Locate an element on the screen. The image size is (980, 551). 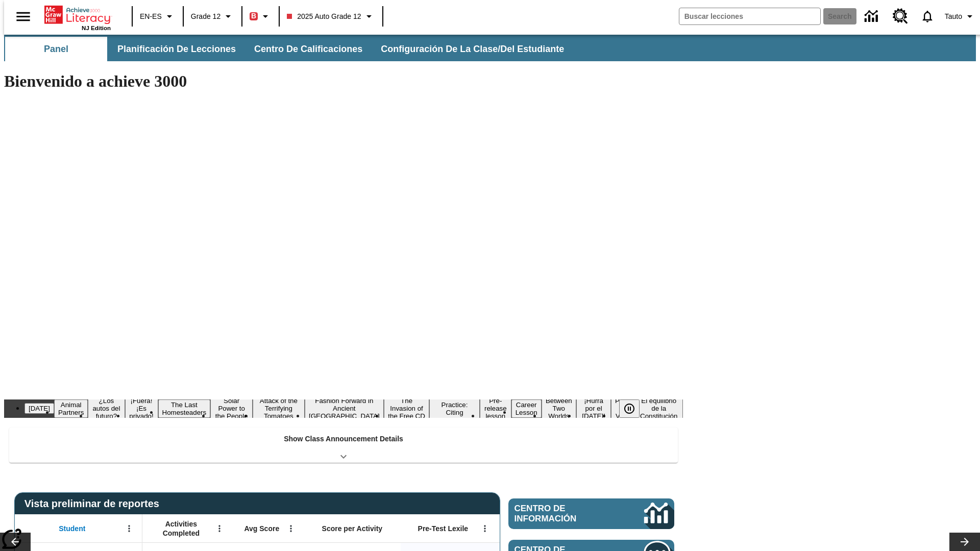
button: Slide 12 Career Lesson is located at coordinates (526, 409).